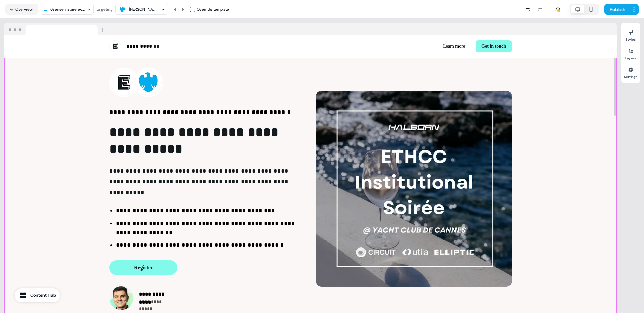 The image size is (644, 313). Describe the element at coordinates (37, 295) in the screenshot. I see `button: Content Hub` at that location.